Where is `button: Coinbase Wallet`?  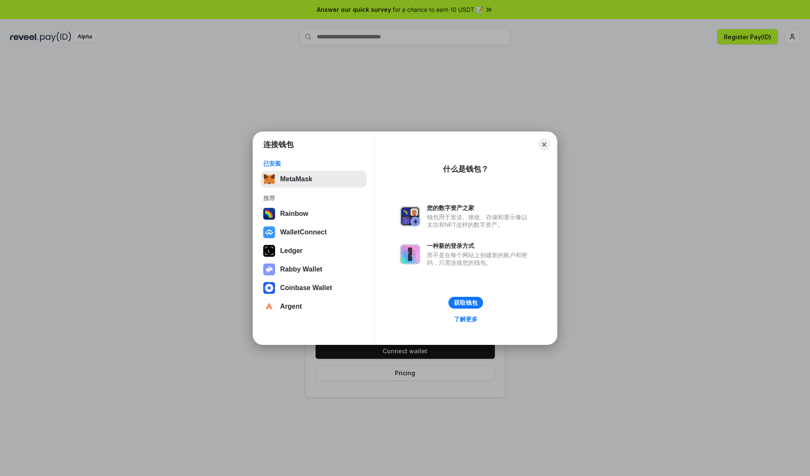 button: Coinbase Wallet is located at coordinates (313, 288).